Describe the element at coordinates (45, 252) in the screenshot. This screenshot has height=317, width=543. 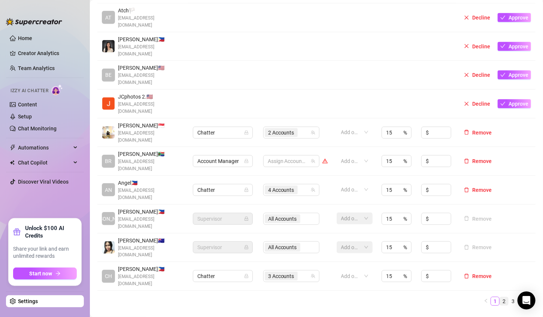
I see `span: Share your link and earn unlimited rewards` at that location.